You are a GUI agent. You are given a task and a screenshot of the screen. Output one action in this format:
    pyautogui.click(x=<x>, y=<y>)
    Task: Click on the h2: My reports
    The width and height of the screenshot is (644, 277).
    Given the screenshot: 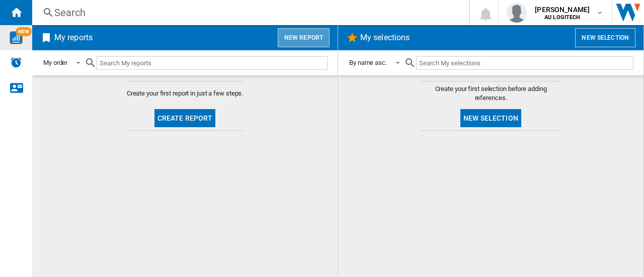 What is the action you would take?
    pyautogui.click(x=74, y=38)
    